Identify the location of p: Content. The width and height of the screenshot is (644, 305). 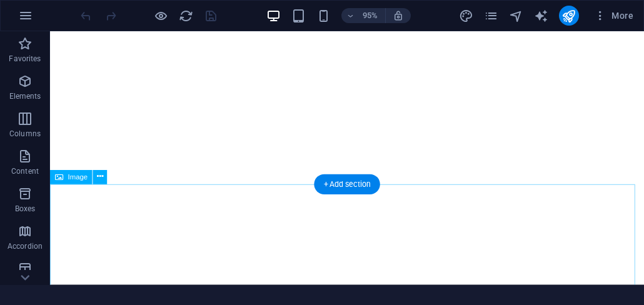
(25, 171).